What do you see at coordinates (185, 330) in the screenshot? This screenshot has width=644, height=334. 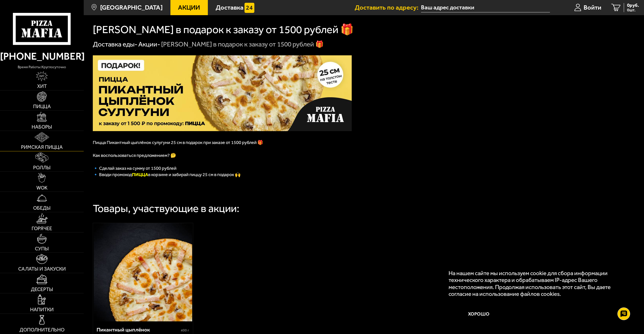 I see `span: 400 г` at bounding box center [185, 330].